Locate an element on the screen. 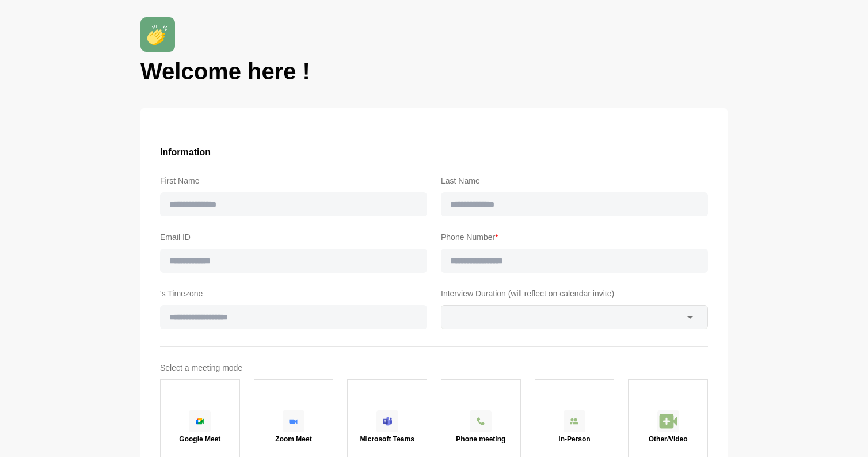 The image size is (868, 457). label: Select a meeting mode is located at coordinates (434, 368).